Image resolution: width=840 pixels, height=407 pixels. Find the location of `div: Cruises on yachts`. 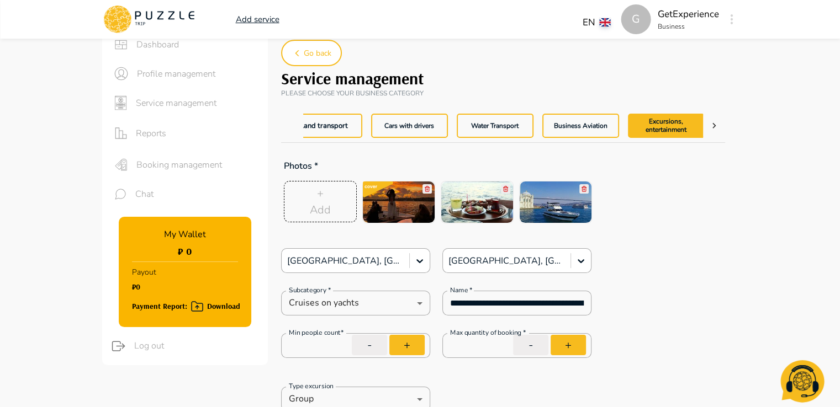

div: Cruises on yachts is located at coordinates (355, 304).